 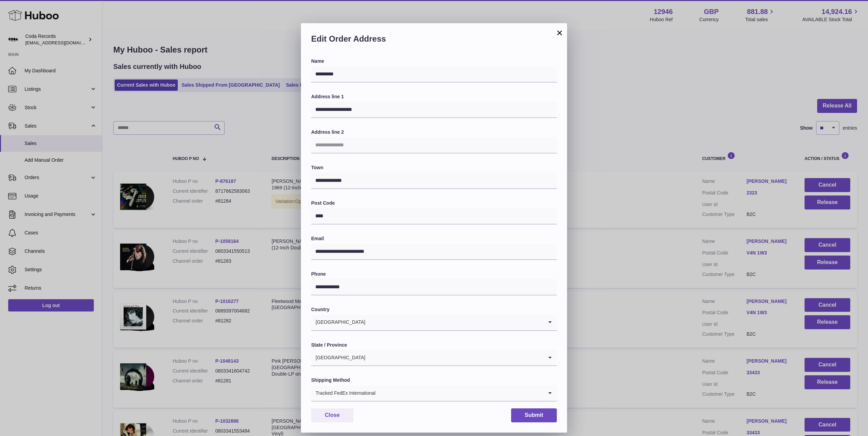 What do you see at coordinates (434, 380) in the screenshot?
I see `label: Shipping Method` at bounding box center [434, 380].